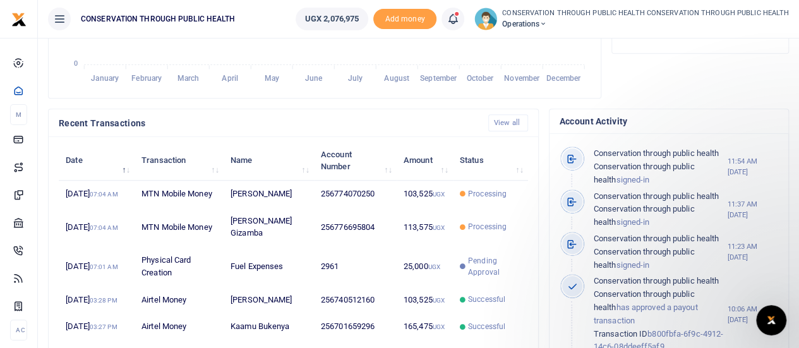 This screenshot has width=799, height=348. What do you see at coordinates (355, 194) in the screenshot?
I see `td: 256774070250` at bounding box center [355, 194].